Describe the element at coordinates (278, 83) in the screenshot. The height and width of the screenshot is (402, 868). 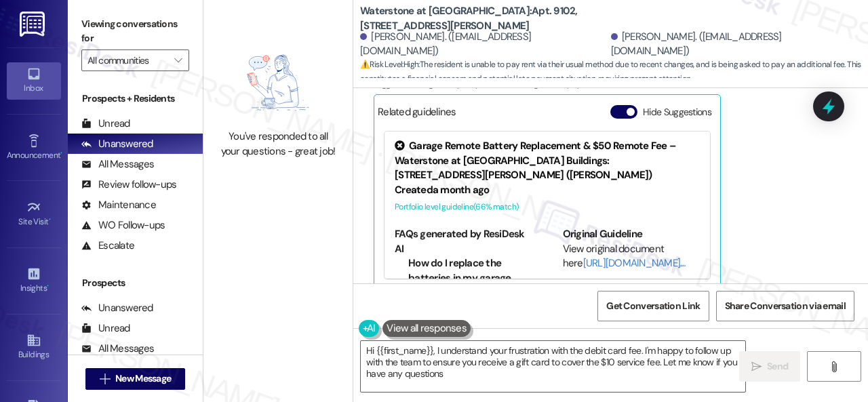
I see `img: empty-state` at that location.